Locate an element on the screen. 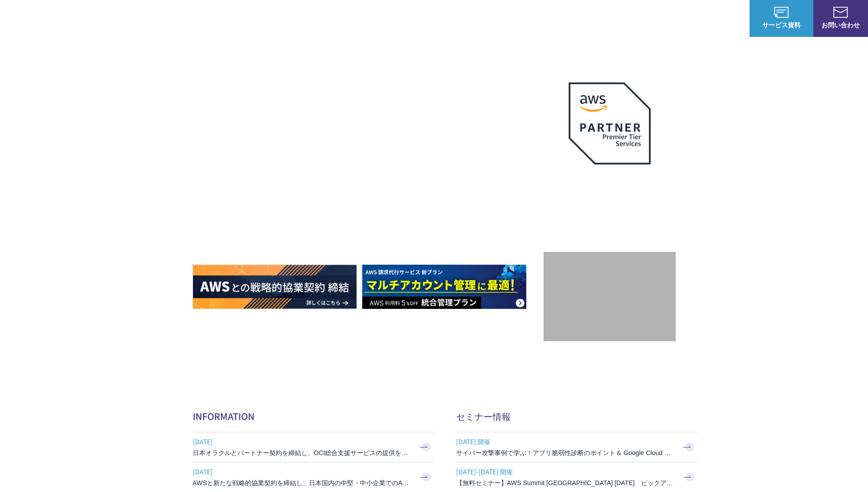 Image resolution: width=868 pixels, height=492 pixels. img: AWS請求代行サービス 統合管理プラン is located at coordinates (444, 287).